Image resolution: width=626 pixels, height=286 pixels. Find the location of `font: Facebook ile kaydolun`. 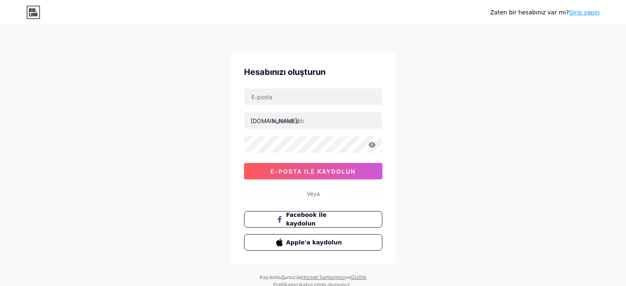

font: Facebook ile kaydolun is located at coordinates (306, 219).